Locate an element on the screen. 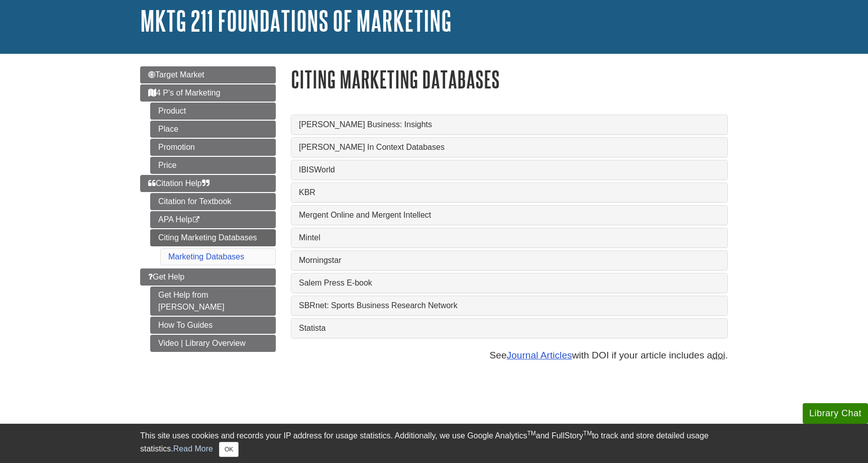 The image size is (868, 463). h1: Citing Marketing Databases is located at coordinates (510, 79).